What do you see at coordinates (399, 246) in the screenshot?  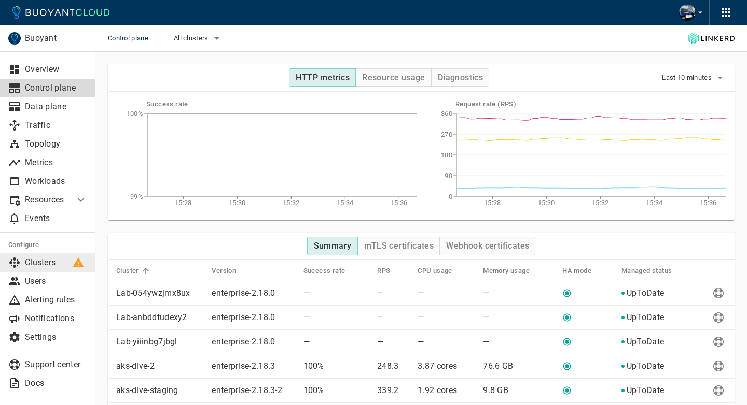 I see `h4: mTLS certificates` at bounding box center [399, 246].